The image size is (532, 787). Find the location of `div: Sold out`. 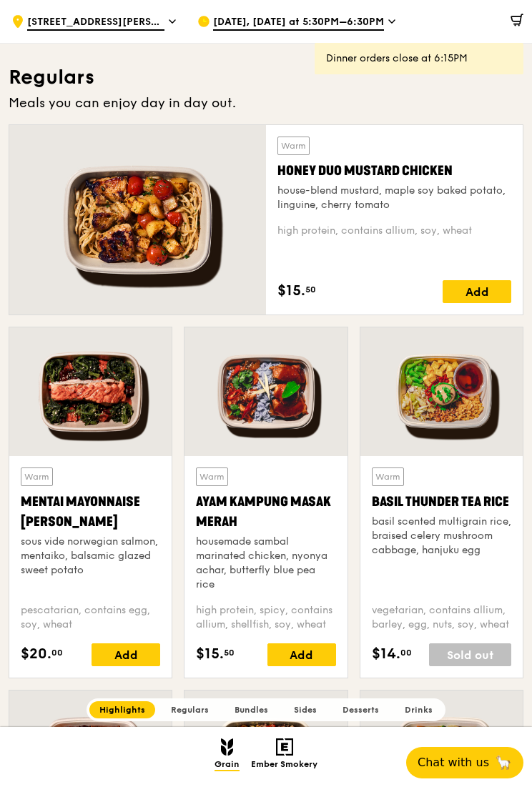

div: Sold out is located at coordinates (469, 655).